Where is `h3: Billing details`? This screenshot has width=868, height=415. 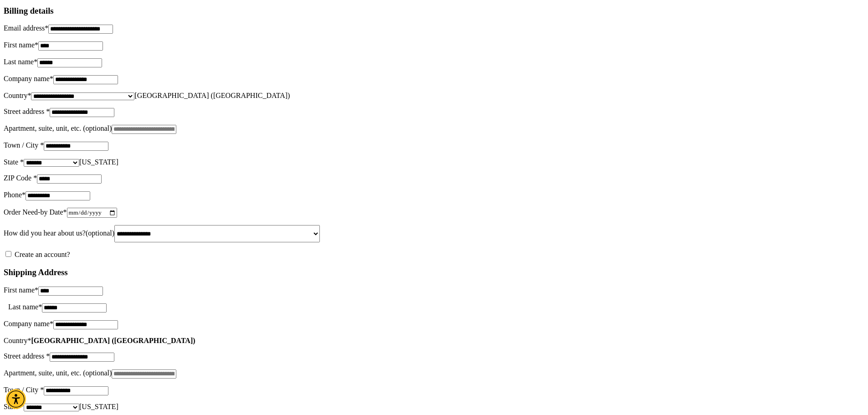
h3: Billing details is located at coordinates (223, 11).